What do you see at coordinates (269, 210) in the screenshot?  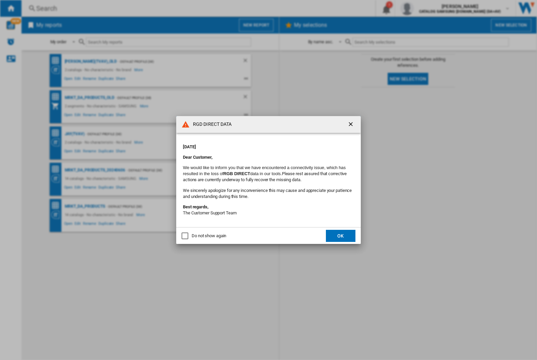 I see `p: The Customer Support Team` at bounding box center [269, 210].